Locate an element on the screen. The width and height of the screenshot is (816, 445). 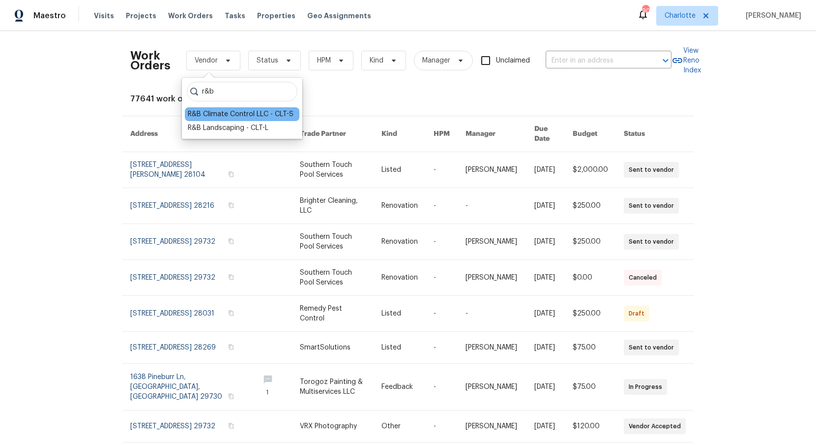
span: HPM is located at coordinates (324, 60).